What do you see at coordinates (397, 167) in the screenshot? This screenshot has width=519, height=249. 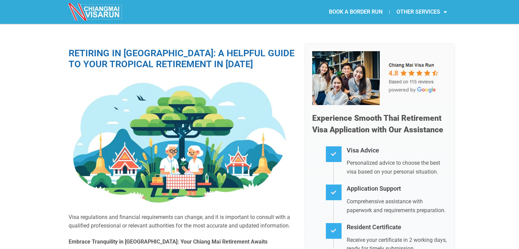 I see `p: Personalized advice to choose the best visa based on your personal situation.` at bounding box center [397, 167].